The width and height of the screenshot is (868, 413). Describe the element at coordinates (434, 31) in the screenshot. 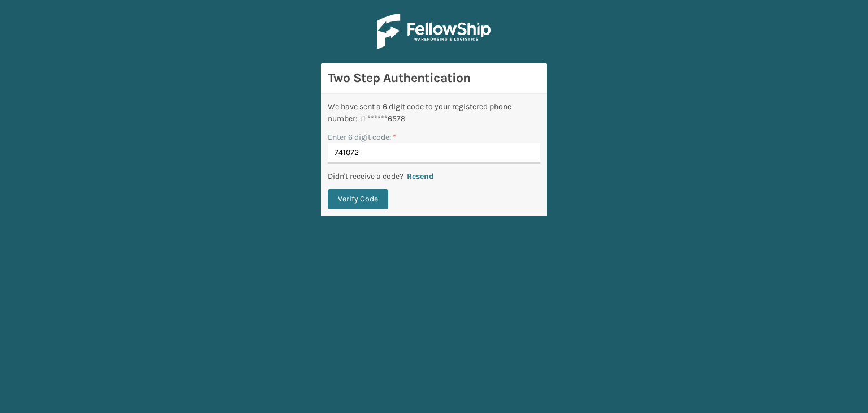

I see `img: Logo` at that location.